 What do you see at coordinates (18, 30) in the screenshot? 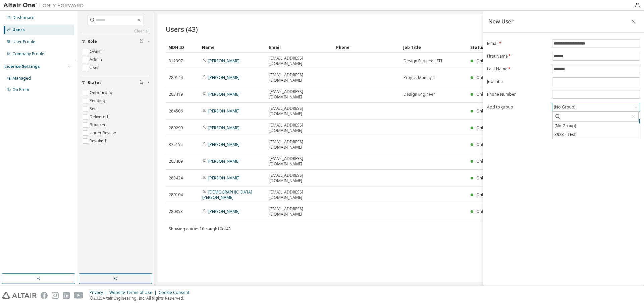
I see `div: Users` at bounding box center [18, 30].